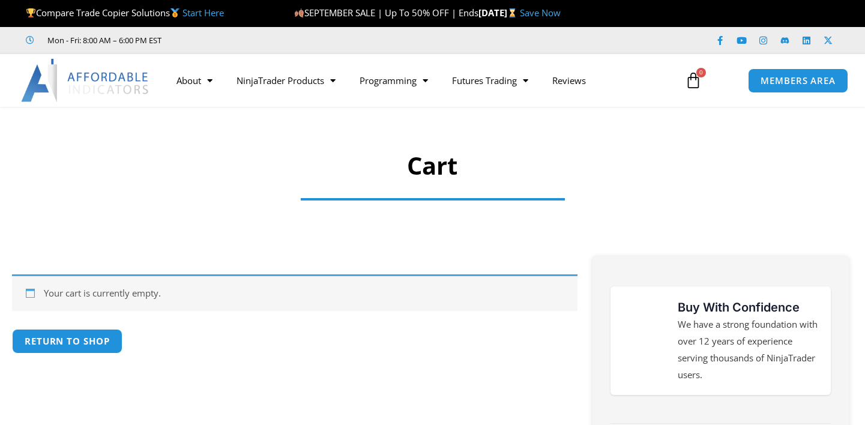  What do you see at coordinates (748, 349) in the screenshot?
I see `p: We have a strong foundation with over 12 years of experience serving thousands of NinjaTrader users.` at bounding box center [748, 349].